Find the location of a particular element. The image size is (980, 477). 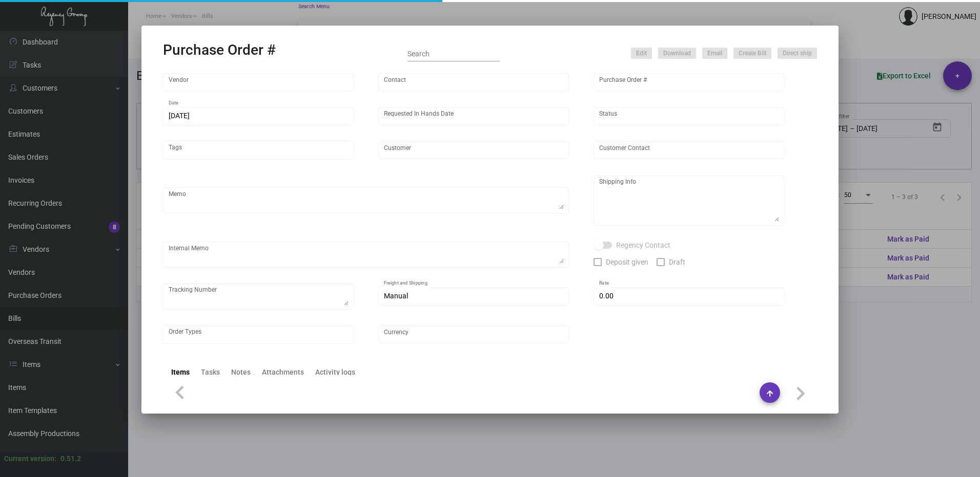

span: Email is located at coordinates (715, 53).